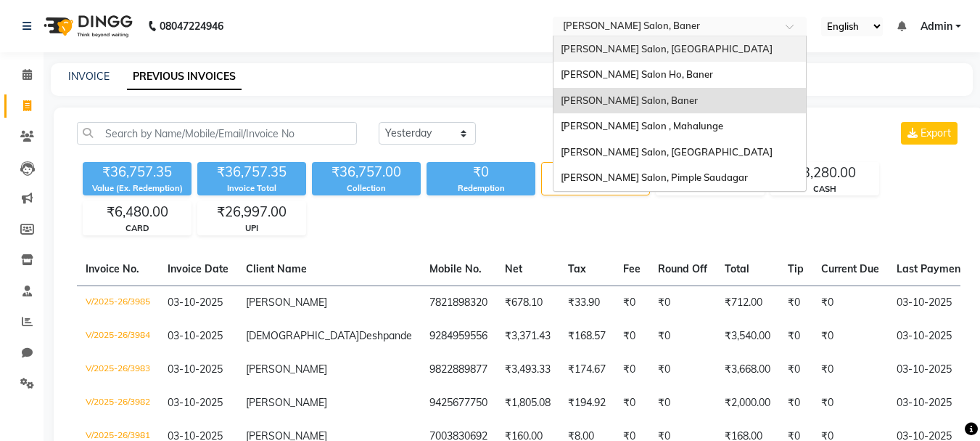  What do you see at coordinates (587, 370) in the screenshot?
I see `td: ₹174.67` at bounding box center [587, 370].